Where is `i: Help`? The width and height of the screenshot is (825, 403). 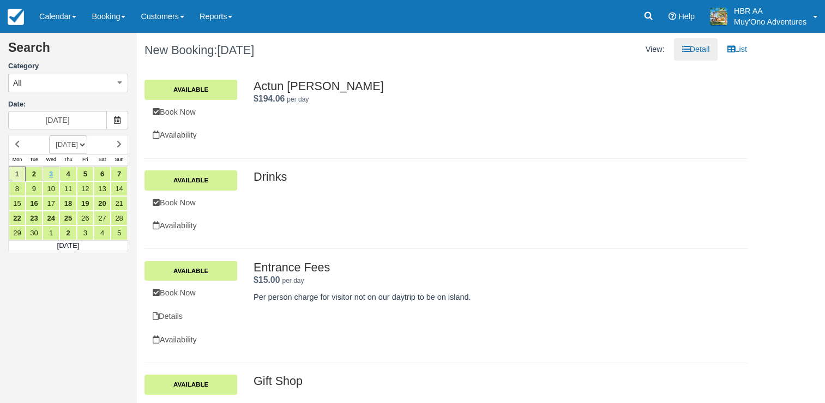 i: Help is located at coordinates (673, 16).